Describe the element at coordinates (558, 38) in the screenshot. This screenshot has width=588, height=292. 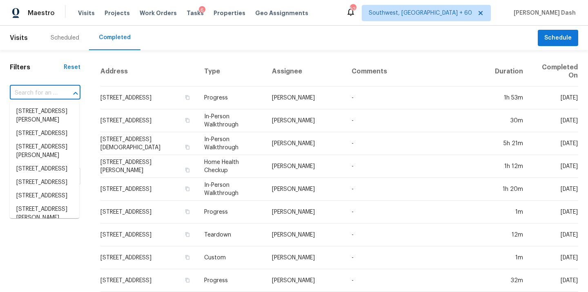
I see `span: Schedule` at that location.